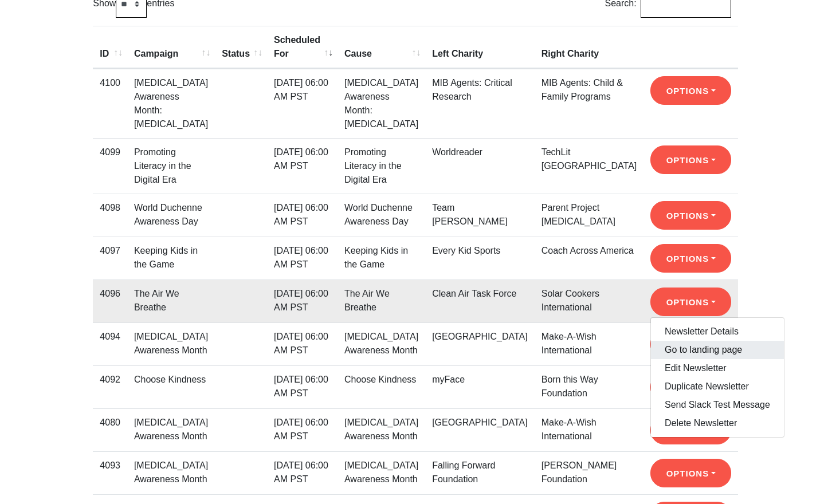  What do you see at coordinates (302, 47) in the screenshot?
I see `th: Scheduled For: activate to sort column ascending` at bounding box center [302, 47].